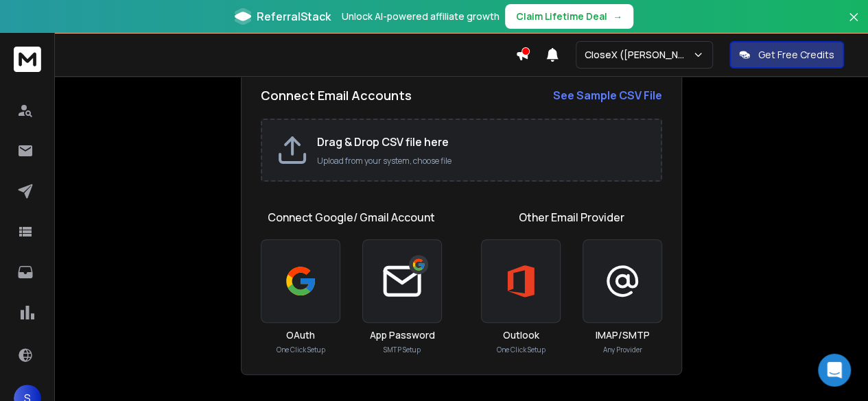 The image size is (868, 401). What do you see at coordinates (786, 55) in the screenshot?
I see `button: Get Free Credits` at bounding box center [786, 55].